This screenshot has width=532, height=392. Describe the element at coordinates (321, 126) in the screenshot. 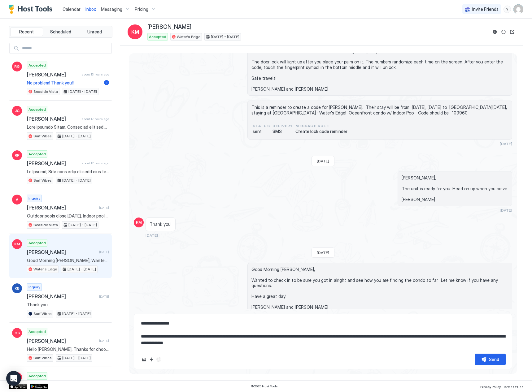

I see `span: Message Rule` at that location.